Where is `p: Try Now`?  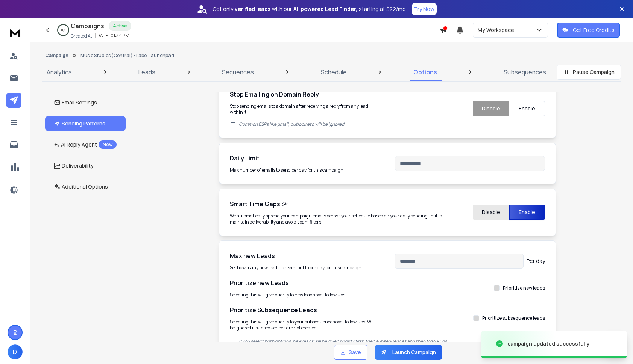 p: Try Now is located at coordinates (424, 9).